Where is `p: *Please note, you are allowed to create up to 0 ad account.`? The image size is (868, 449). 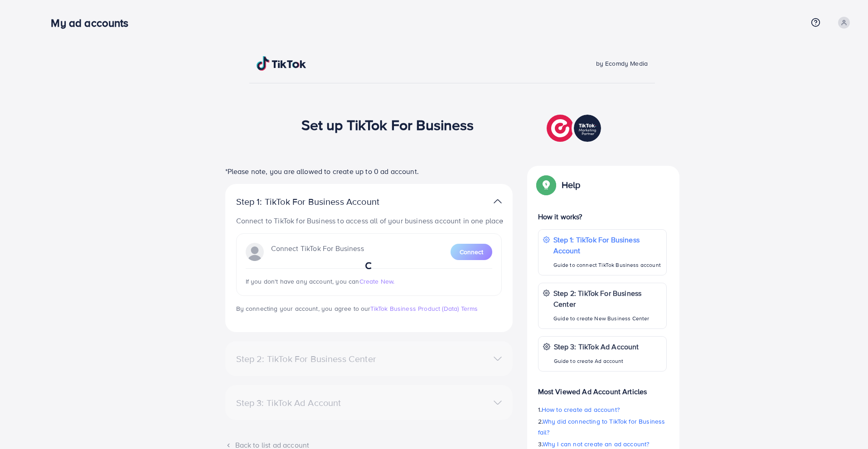
p: *Please note, you are allowed to create up to 0 ad account. is located at coordinates (368, 171).